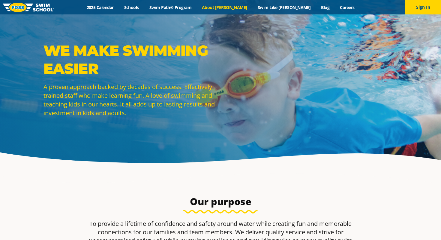 The height and width of the screenshot is (240, 441). Describe the element at coordinates (347, 7) in the screenshot. I see `a: Careers` at that location.